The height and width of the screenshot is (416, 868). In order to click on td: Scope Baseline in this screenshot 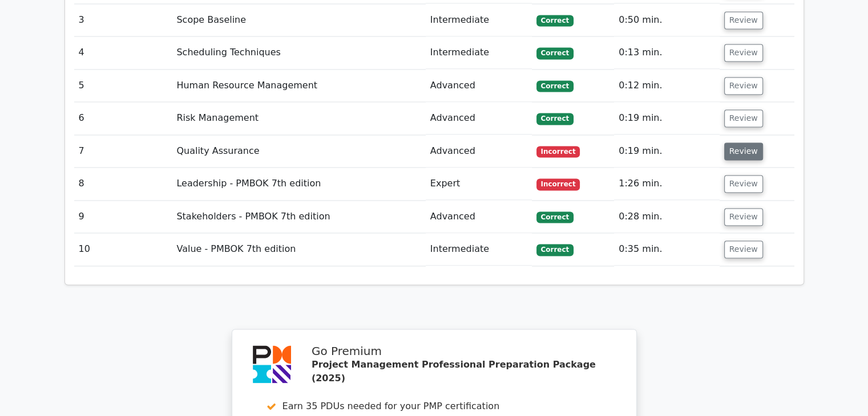, I will do `click(299, 20)`.